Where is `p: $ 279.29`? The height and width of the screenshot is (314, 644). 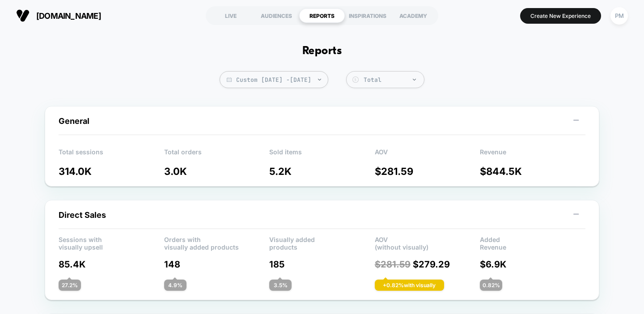
p: $ 279.29 is located at coordinates (428, 264).